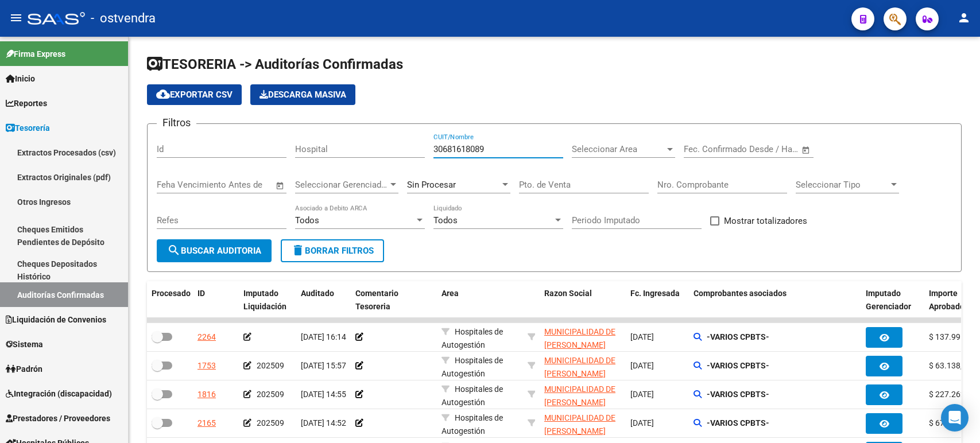 The width and height of the screenshot is (980, 443). I want to click on button: Descarga Masiva, so click(302, 95).